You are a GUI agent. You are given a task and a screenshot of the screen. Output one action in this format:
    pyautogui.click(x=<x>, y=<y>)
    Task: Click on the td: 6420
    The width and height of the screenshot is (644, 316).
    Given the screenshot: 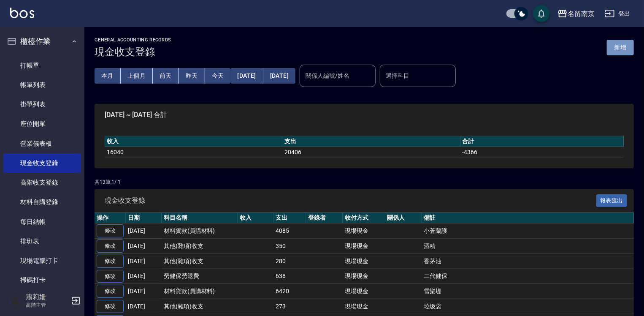 What is the action you would take?
    pyautogui.click(x=290, y=291)
    